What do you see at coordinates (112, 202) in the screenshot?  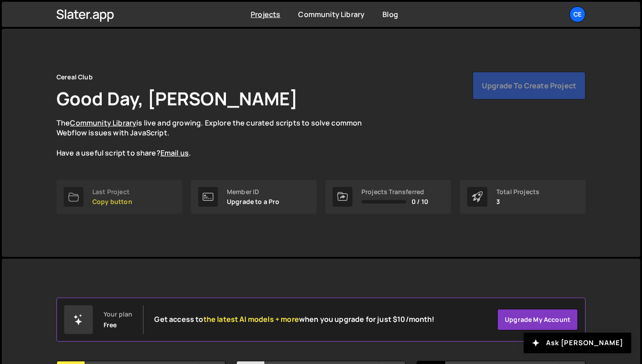 I see `p: Copy button` at bounding box center [112, 202].